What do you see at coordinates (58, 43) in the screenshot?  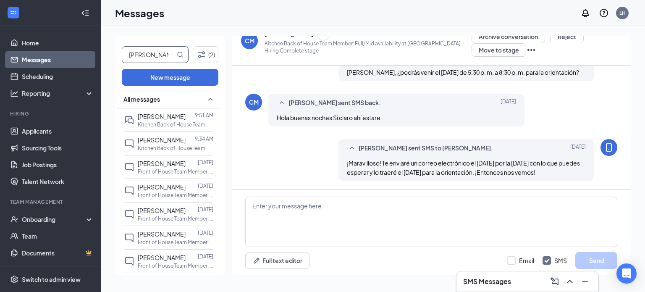 I see `a: Home` at bounding box center [58, 43].